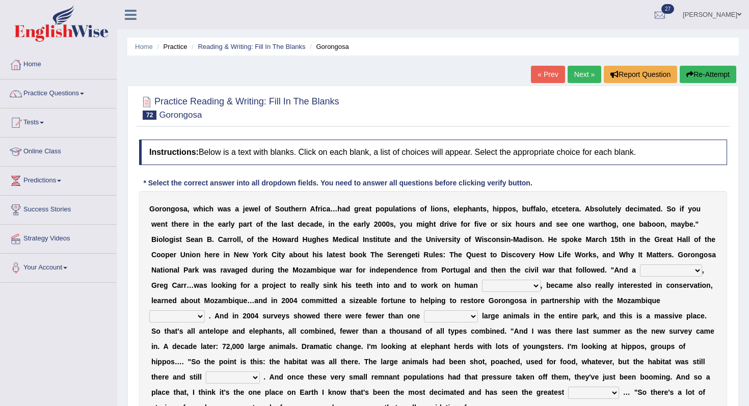 The width and height of the screenshot is (749, 406). Describe the element at coordinates (171, 46) in the screenshot. I see `li: Practice` at that location.